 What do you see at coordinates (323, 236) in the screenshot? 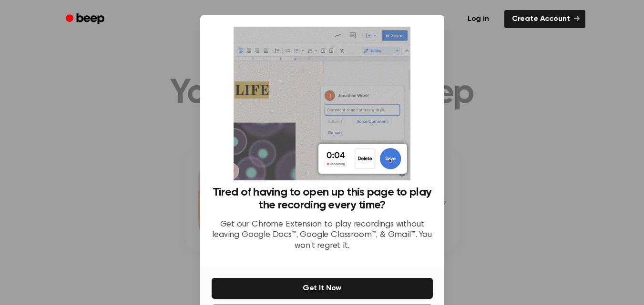
I see `p: Get our Chrome Extension to play recordings without leaving Google Docs™, Google Classroom™, & Gm...` at bounding box center [323, 236].